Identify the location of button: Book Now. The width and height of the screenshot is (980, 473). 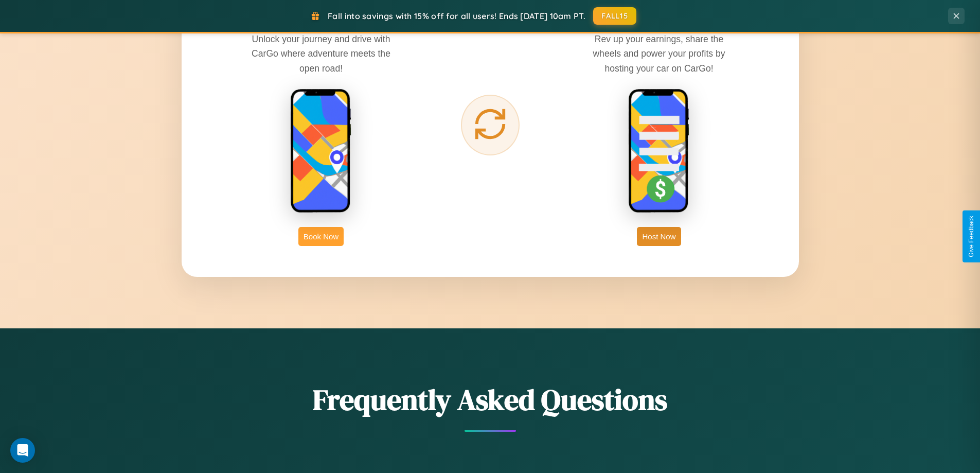
(321, 236).